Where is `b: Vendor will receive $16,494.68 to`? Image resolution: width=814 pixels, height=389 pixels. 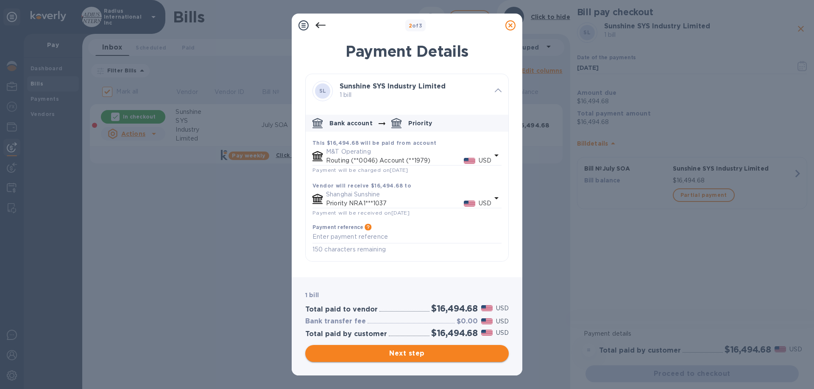
b: Vendor will receive $16,494.68 to is located at coordinates (361, 186).